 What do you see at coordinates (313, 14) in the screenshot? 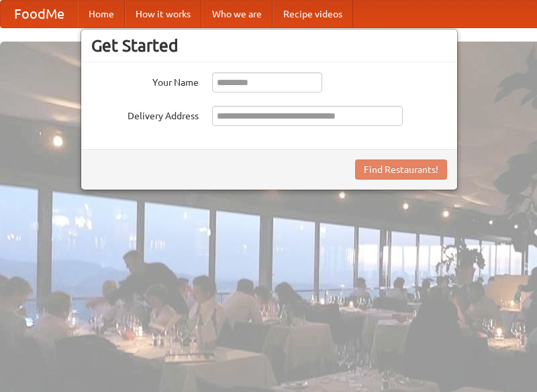
I see `a: Recipe videos` at bounding box center [313, 14].